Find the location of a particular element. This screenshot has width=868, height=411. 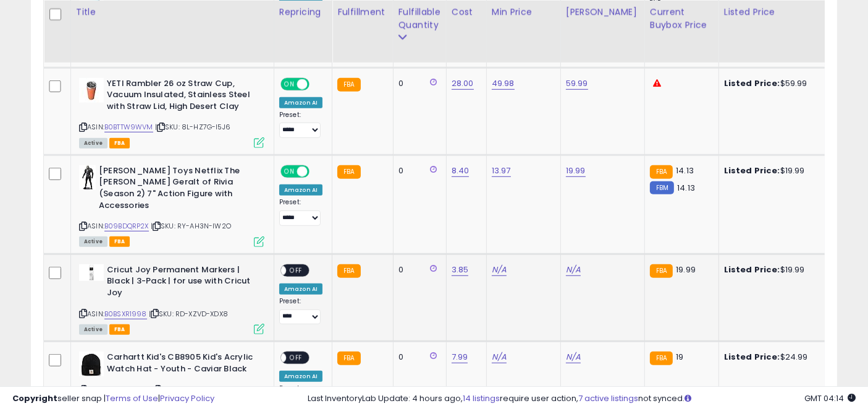

img: 31Kmt2eFM3L._SL40_.jpg is located at coordinates (91, 90).